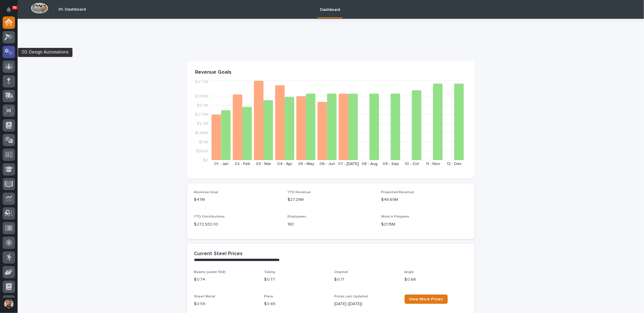  What do you see at coordinates (331, 72) in the screenshot?
I see `p: Revenue Goals` at bounding box center [331, 72].